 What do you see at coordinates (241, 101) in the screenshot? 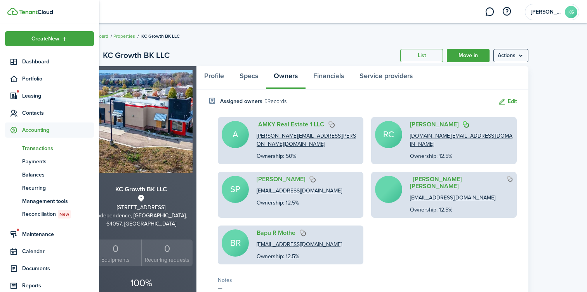
I see `h4: Assigned owners` at bounding box center [241, 101].